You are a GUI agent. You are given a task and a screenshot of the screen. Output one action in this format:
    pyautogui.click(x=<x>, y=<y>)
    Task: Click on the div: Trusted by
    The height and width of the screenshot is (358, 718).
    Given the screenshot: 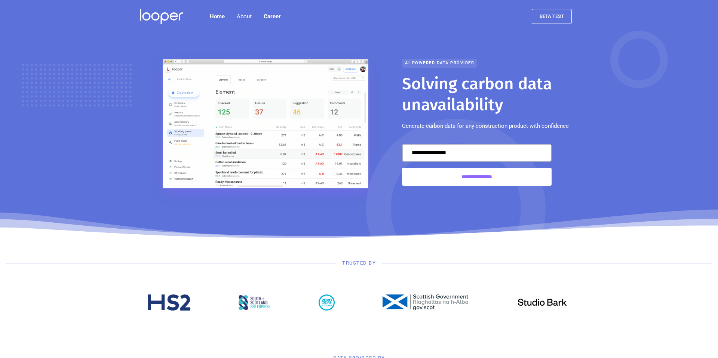 What is the action you would take?
    pyautogui.click(x=359, y=263)
    